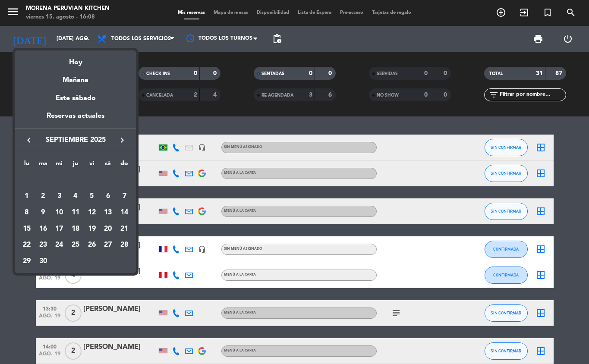  What do you see at coordinates (75, 119) in the screenshot?
I see `div: Reservas actuales` at bounding box center [75, 119].